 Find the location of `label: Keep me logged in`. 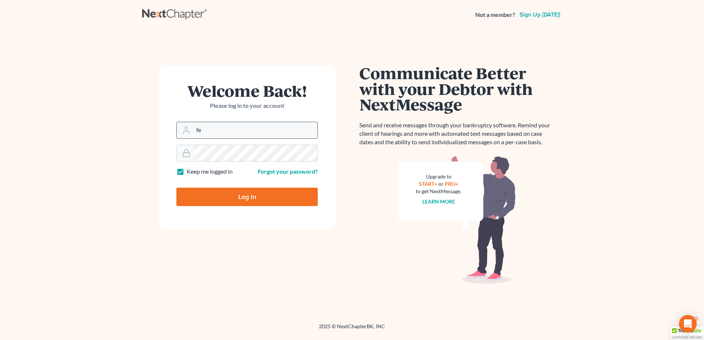

label: Keep me logged in is located at coordinates (210, 172).